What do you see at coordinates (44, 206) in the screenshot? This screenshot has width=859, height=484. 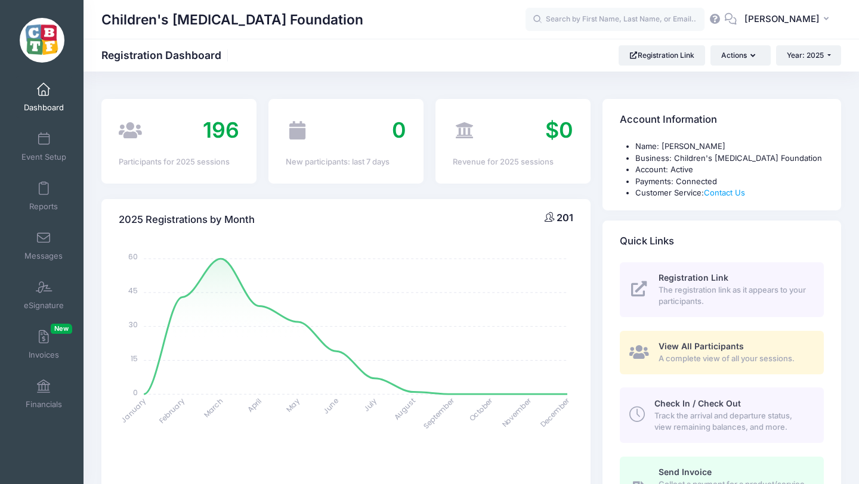 I see `span: Reports` at bounding box center [44, 206].